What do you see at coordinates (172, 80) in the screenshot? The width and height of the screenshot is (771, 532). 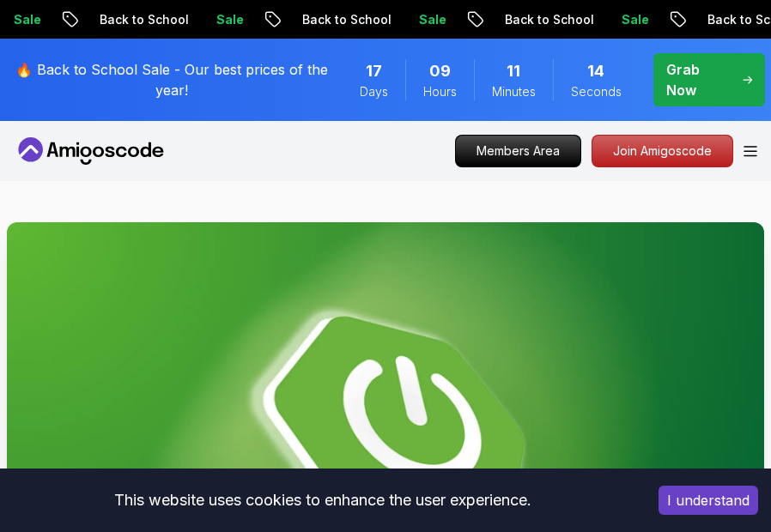 I see `p: 🔥 Back to School Sale - Our best prices of the year!` at bounding box center [172, 80].